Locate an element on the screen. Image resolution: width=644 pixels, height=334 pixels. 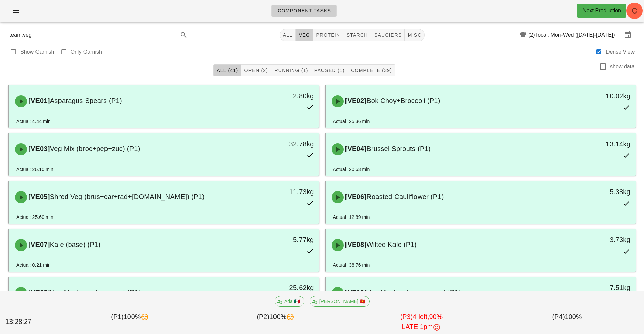
span: Running (1) is located at coordinates (291, 70).